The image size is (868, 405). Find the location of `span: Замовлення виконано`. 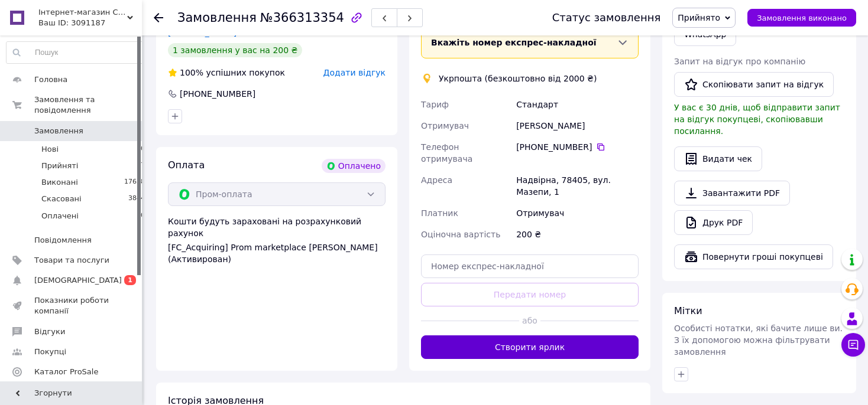

span: Замовлення виконано is located at coordinates (801, 18).